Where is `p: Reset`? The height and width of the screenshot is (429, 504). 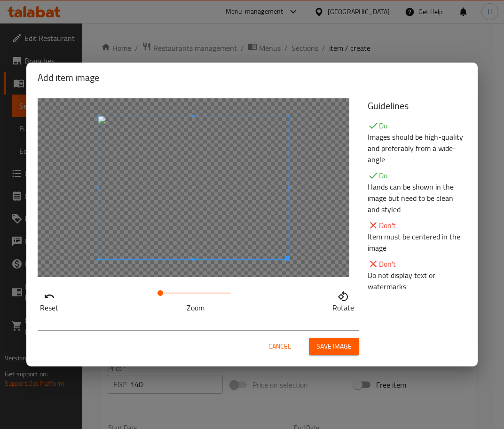
p: Reset is located at coordinates (49, 307).